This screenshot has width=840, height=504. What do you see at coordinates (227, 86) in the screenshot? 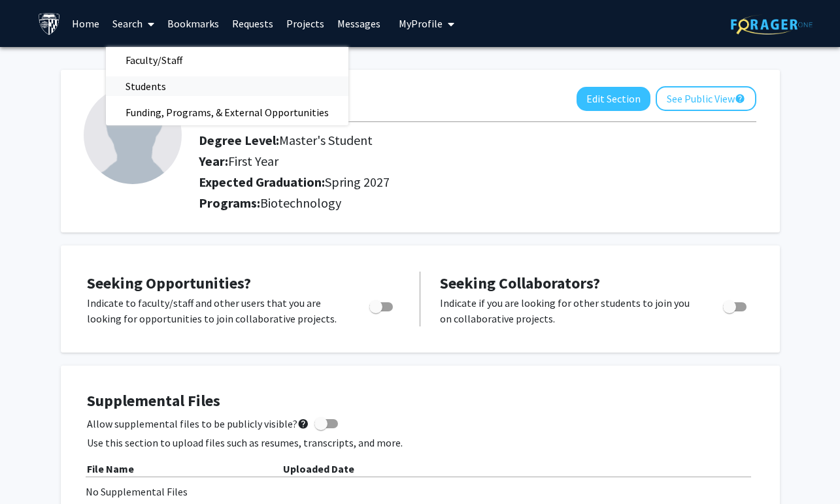
I see `a: Students` at bounding box center [227, 86].